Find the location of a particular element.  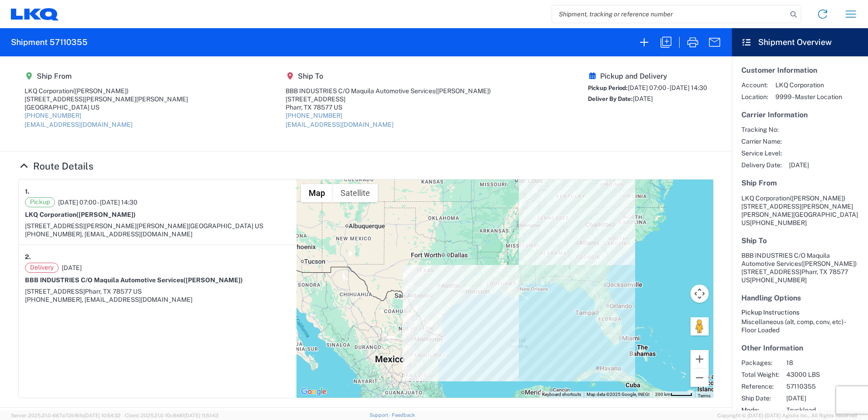

img: Google is located at coordinates (314, 391).